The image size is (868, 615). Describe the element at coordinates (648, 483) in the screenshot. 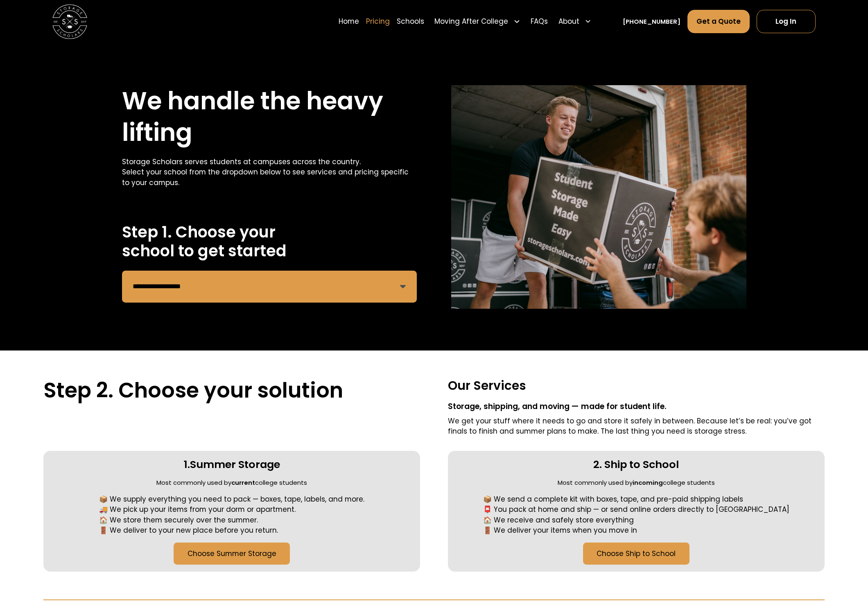

I see `strong: incoming` at that location.